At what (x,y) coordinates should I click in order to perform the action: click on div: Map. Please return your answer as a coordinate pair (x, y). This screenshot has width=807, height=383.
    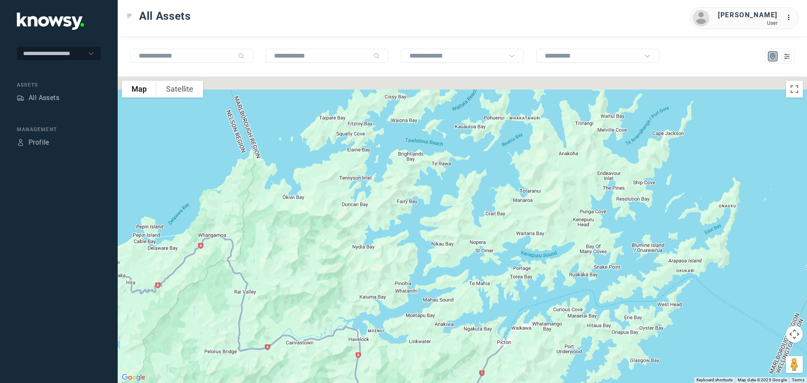
    Looking at the image, I should click on (773, 56).